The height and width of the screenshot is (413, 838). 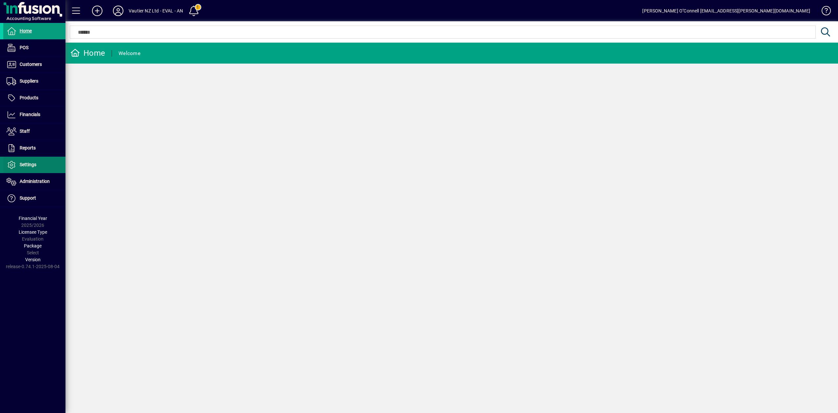 What do you see at coordinates (31, 64) in the screenshot?
I see `span: Customers` at bounding box center [31, 64].